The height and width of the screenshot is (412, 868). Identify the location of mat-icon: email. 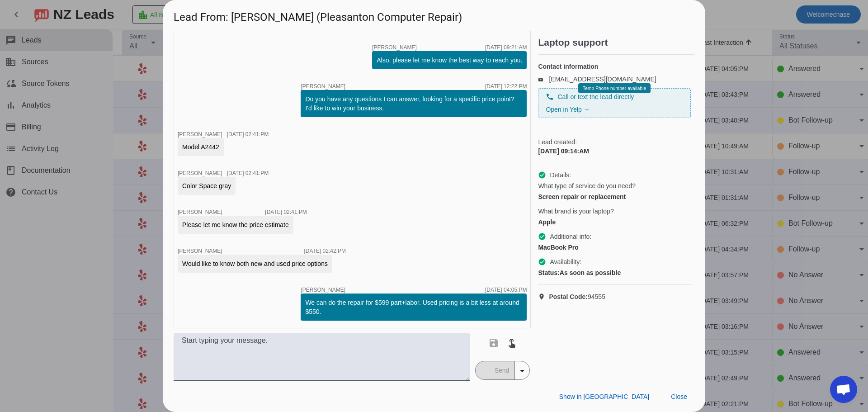
(544, 79).